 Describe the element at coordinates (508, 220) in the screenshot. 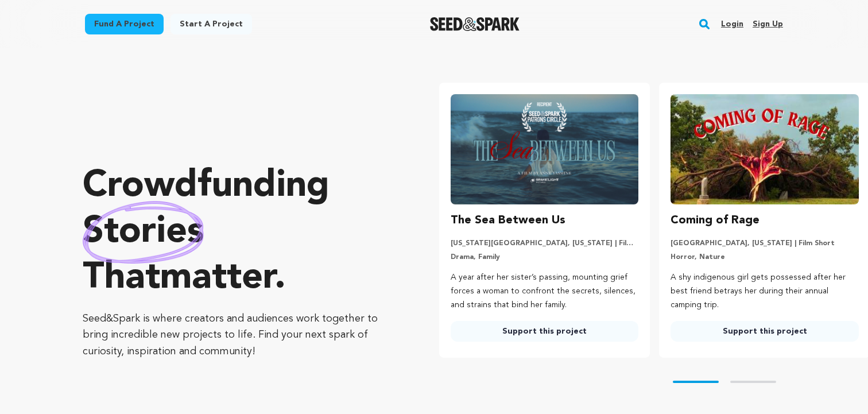

I see `h3: The Sea Between Us` at that location.